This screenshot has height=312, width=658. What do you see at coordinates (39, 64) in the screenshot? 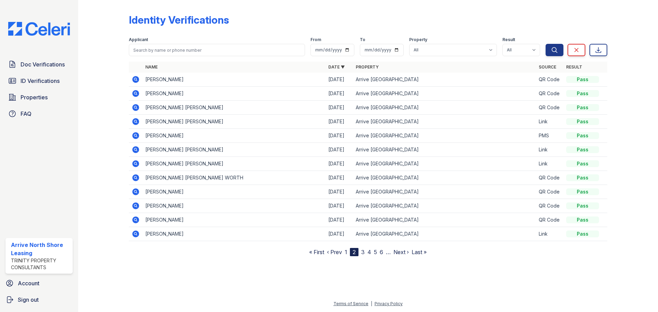
I see `a: Doc Verifications` at bounding box center [39, 64].